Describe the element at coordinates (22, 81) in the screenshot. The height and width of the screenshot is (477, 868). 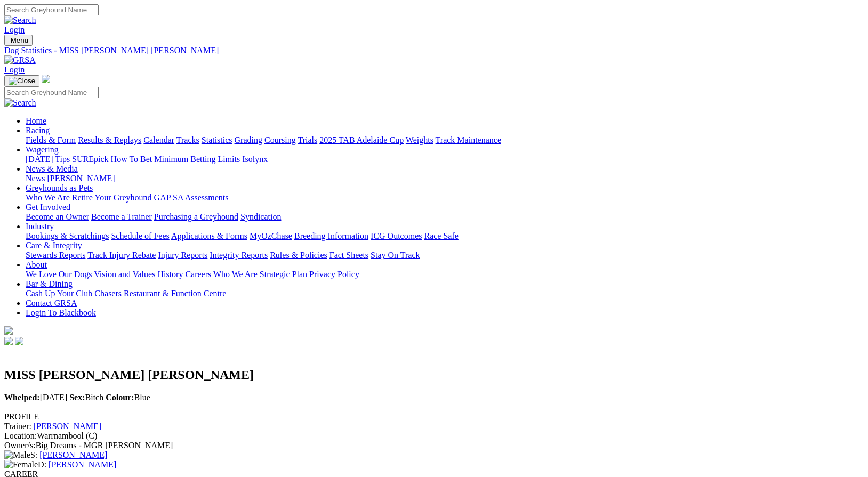
I see `img: Close` at that location.